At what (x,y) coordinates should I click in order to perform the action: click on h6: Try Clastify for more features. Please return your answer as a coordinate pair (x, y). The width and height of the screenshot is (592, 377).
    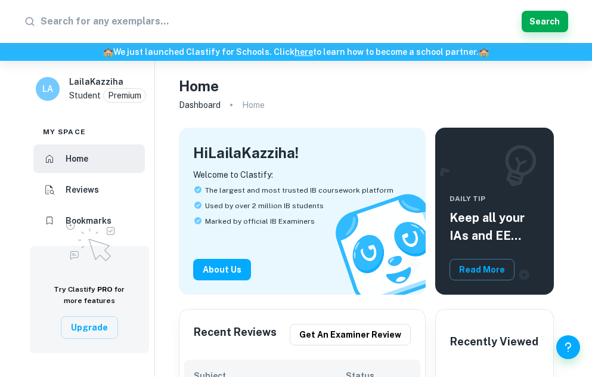
    Looking at the image, I should click on (89, 295).